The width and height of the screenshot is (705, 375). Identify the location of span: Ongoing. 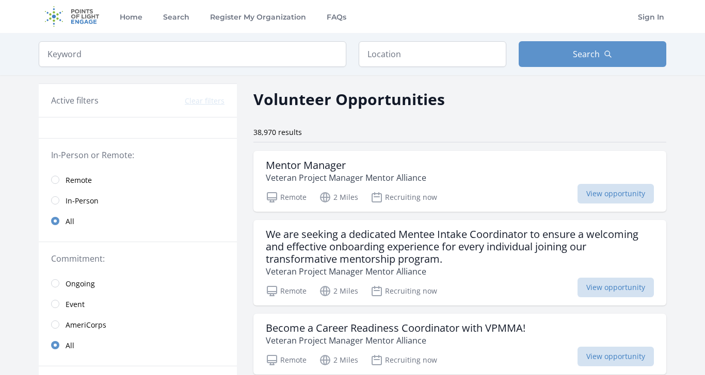
(80, 284).